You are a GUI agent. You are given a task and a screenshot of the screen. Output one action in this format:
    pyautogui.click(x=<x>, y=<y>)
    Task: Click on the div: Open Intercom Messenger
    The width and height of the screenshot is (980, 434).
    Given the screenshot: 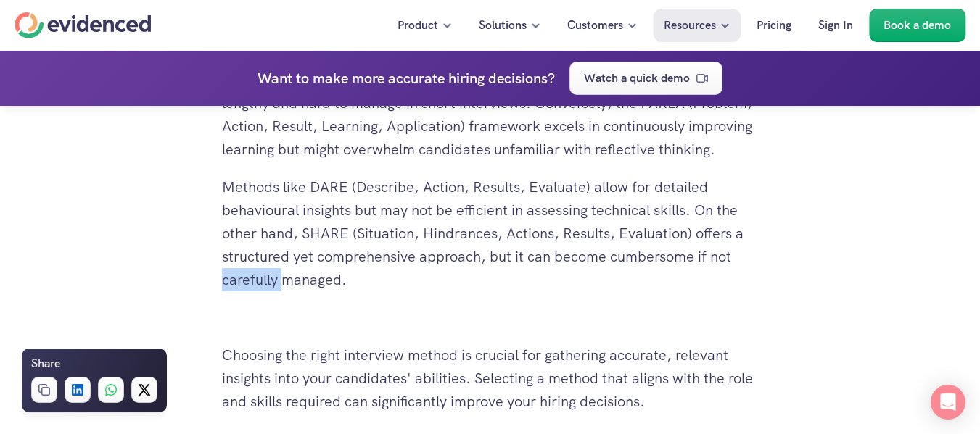 What is the action you would take?
    pyautogui.click(x=949, y=403)
    